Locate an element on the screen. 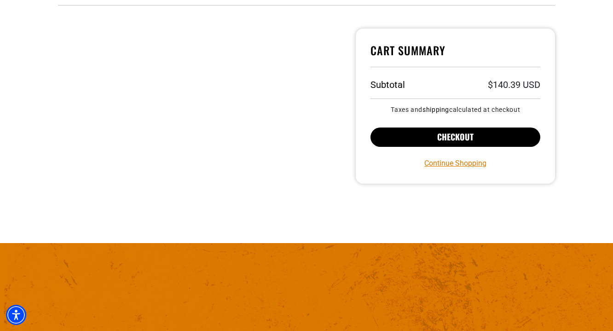 The image size is (613, 331). small: Taxes and calculated at checkout is located at coordinates (456, 110).